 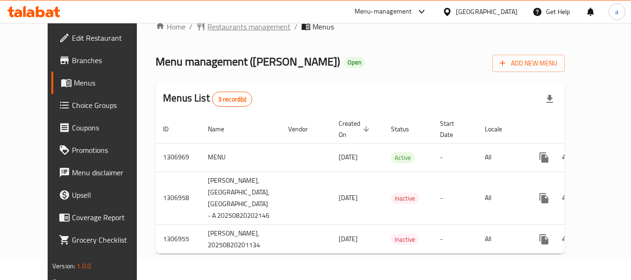 What do you see at coordinates (63, 266) in the screenshot?
I see `span: Version:` at bounding box center [63, 266].